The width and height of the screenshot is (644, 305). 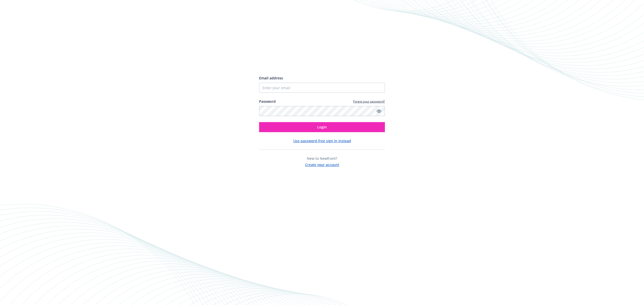 What do you see at coordinates (283, 62) in the screenshot?
I see `img: Newfront logo` at bounding box center [283, 62].